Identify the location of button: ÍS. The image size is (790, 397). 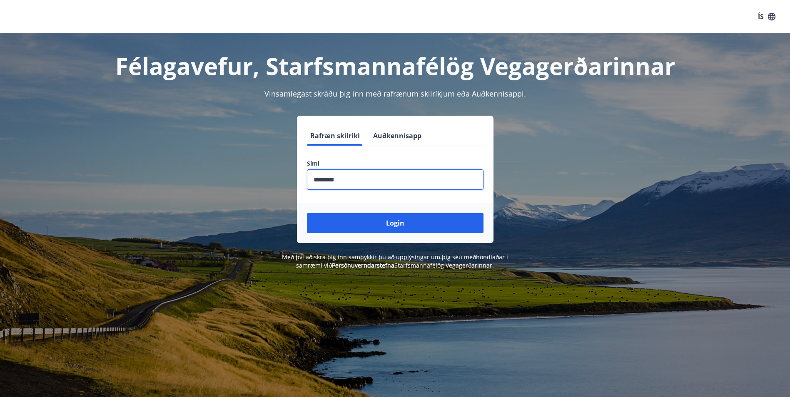
(766, 17).